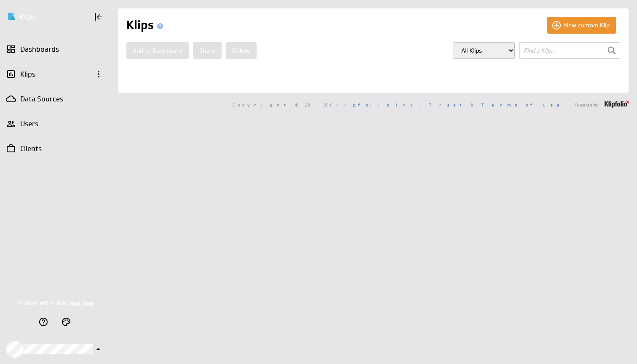 This screenshot has height=364, width=637. Describe the element at coordinates (241, 50) in the screenshot. I see `button: Delete` at that location.